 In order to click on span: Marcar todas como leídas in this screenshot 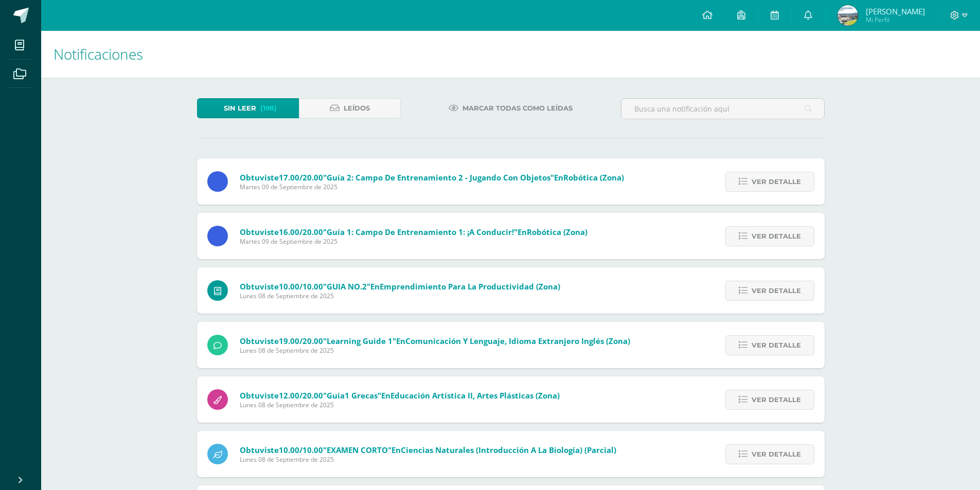, I will do `click(518, 108)`.